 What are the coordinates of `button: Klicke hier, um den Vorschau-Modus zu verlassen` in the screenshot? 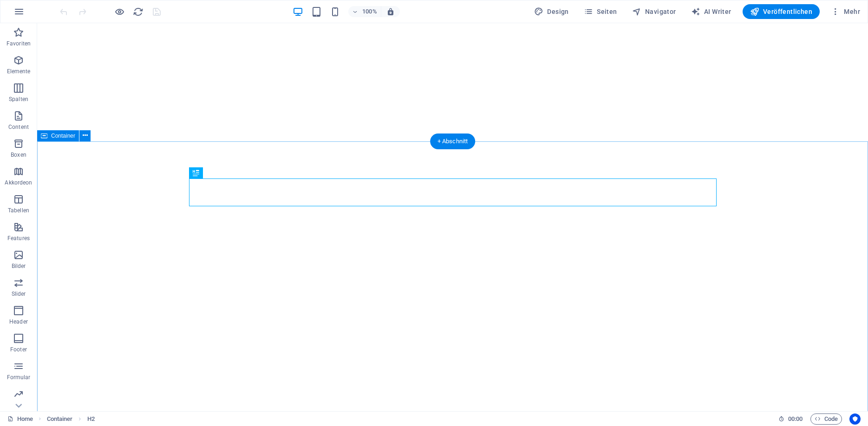 It's located at (119, 11).